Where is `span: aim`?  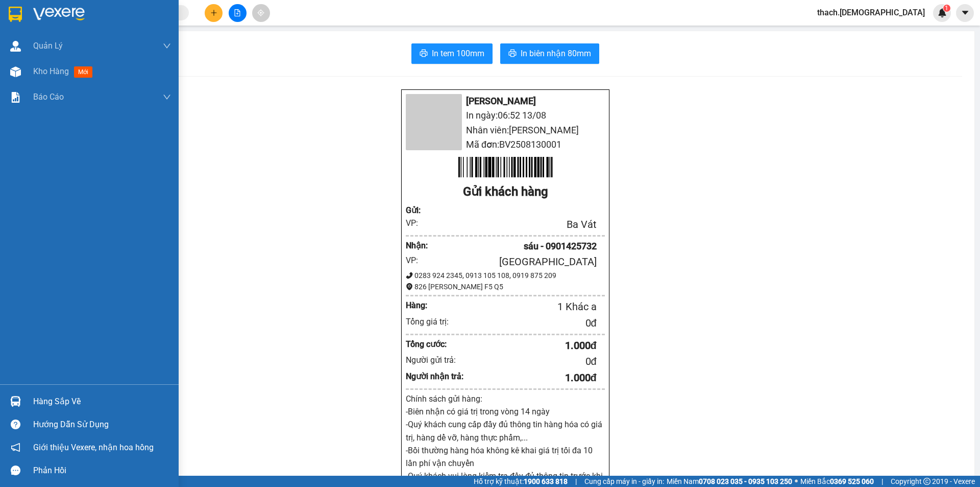 span: aim is located at coordinates (261, 12).